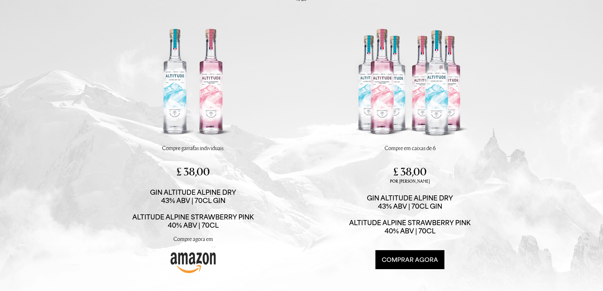 The height and width of the screenshot is (291, 603). I want to click on font: Compre garrafas individuais., so click(193, 148).